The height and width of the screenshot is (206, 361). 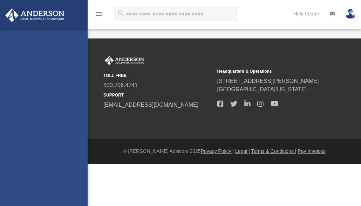 What do you see at coordinates (121, 13) in the screenshot?
I see `i: search` at bounding box center [121, 13].